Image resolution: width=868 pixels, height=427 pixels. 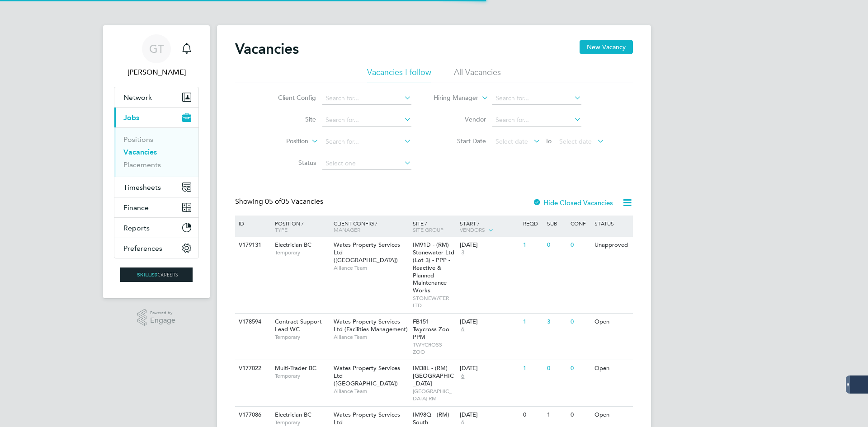 I want to click on div: Status, so click(x=612, y=224).